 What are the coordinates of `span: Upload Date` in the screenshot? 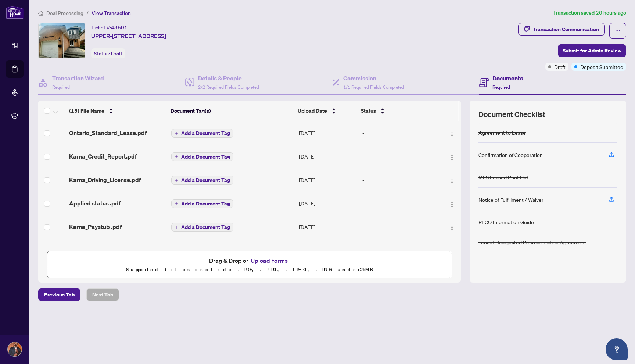 It's located at (312, 111).